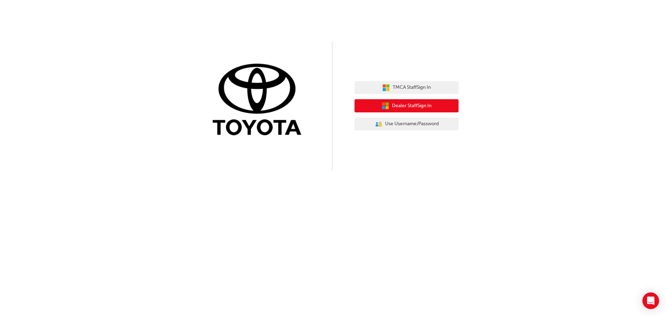 The image size is (666, 316). What do you see at coordinates (412, 106) in the screenshot?
I see `span: Dealer Staff Sign In` at bounding box center [412, 106].